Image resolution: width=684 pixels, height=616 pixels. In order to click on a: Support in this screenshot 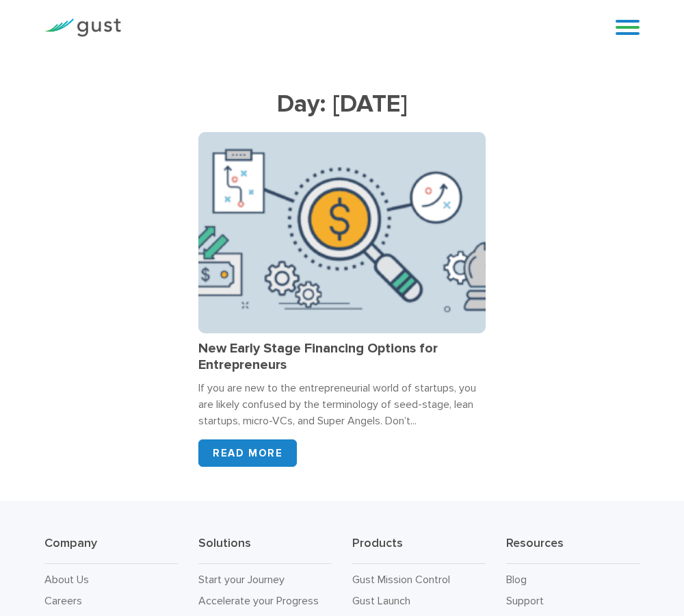, I will do `click(525, 600)`.